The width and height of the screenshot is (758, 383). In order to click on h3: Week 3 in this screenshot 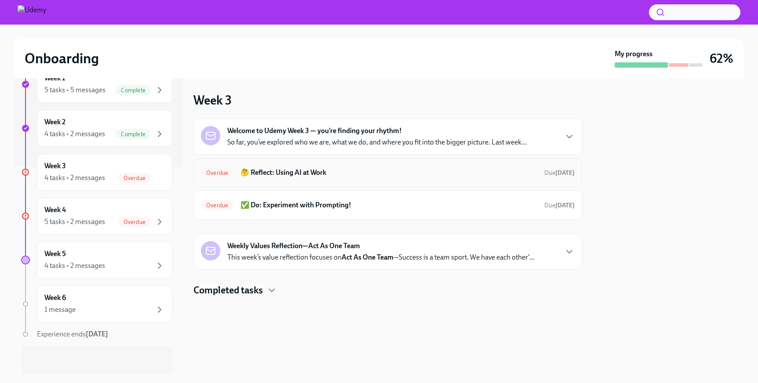, I will do `click(212, 100)`.